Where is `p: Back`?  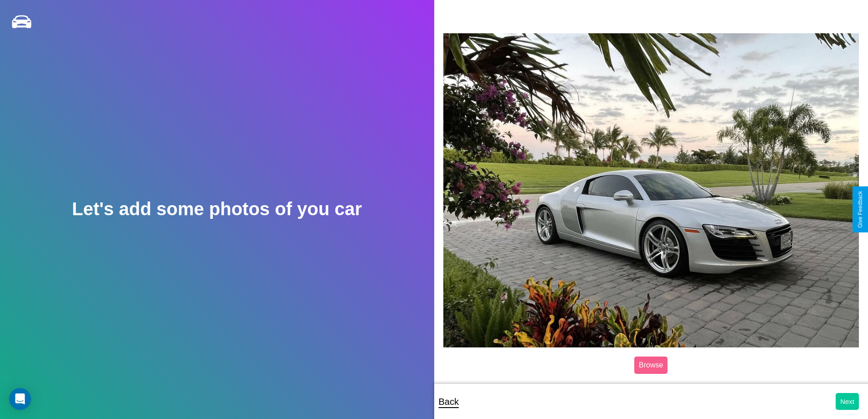
p: Back is located at coordinates (449, 402).